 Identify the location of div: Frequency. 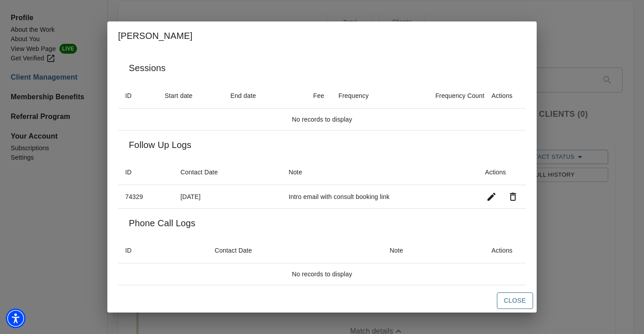
(354, 96).